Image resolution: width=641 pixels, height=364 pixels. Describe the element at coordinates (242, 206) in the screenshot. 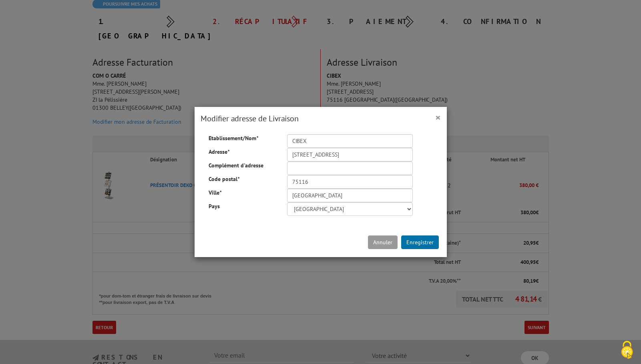

I see `label: Pays` at that location.